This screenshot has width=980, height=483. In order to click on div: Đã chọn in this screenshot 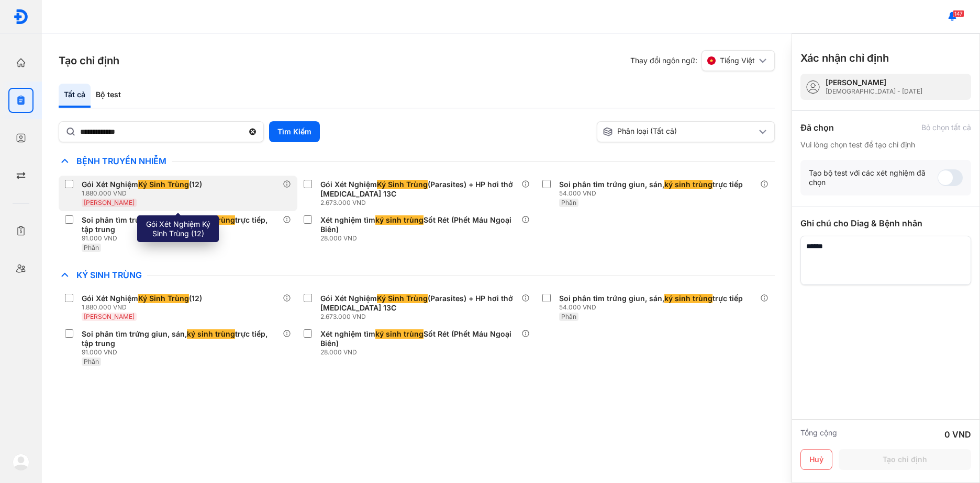, I will do `click(817, 128)`.